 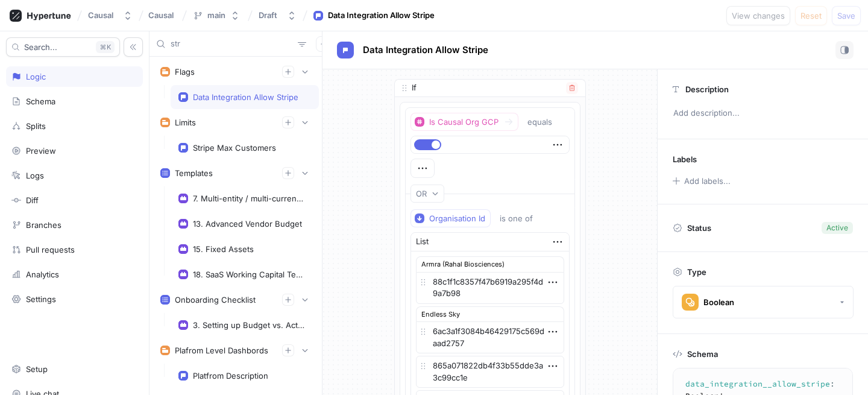 What do you see at coordinates (707, 89) in the screenshot?
I see `p: Description` at bounding box center [707, 89].